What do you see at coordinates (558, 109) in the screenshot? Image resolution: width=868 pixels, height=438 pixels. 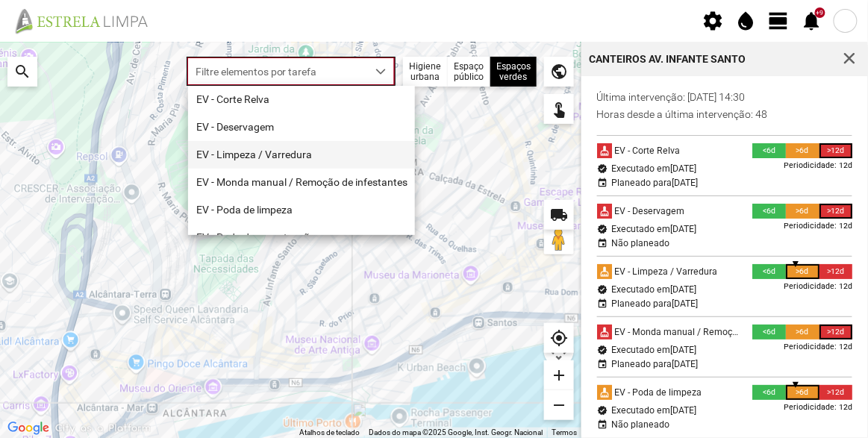 I see `div: touch_app` at bounding box center [558, 109].